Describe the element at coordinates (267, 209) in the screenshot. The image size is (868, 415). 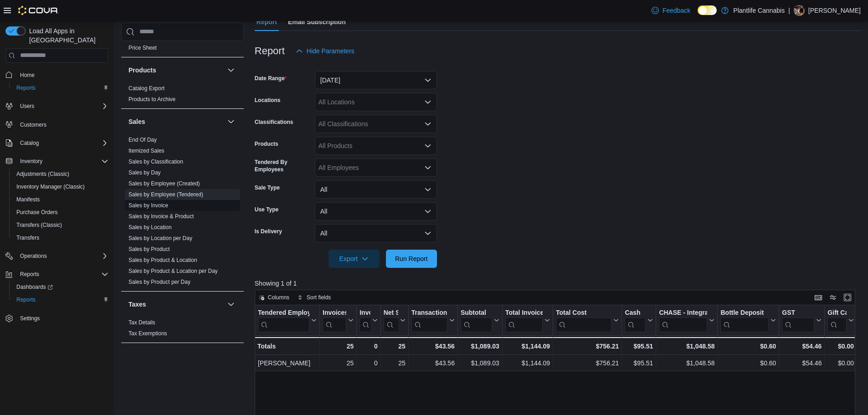
I see `label: Use Type` at that location.